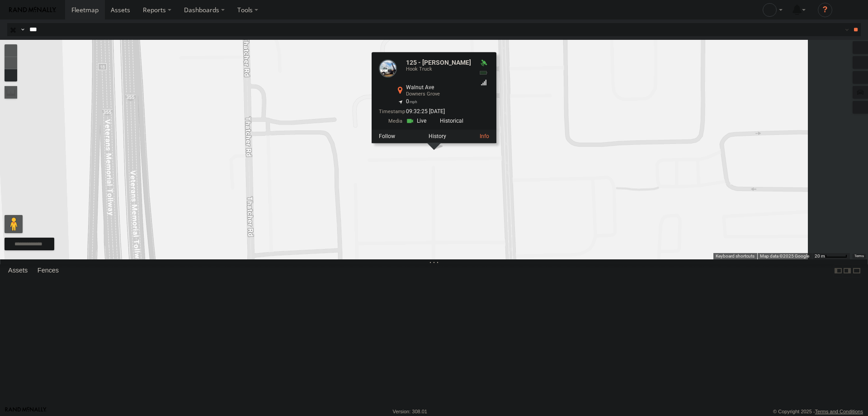  What do you see at coordinates (410, 411) in the screenshot?
I see `div: Version: 308.01` at bounding box center [410, 411].